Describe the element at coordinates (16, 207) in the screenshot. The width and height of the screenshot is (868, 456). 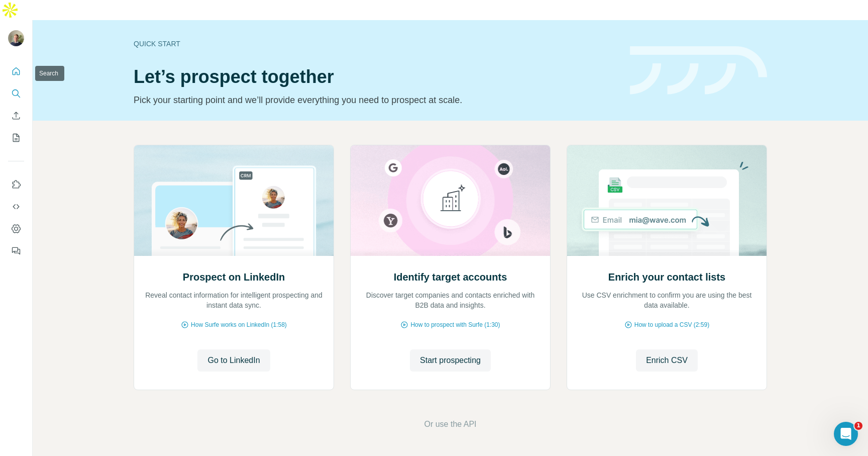
I see `button: Use Surfe API` at that location.